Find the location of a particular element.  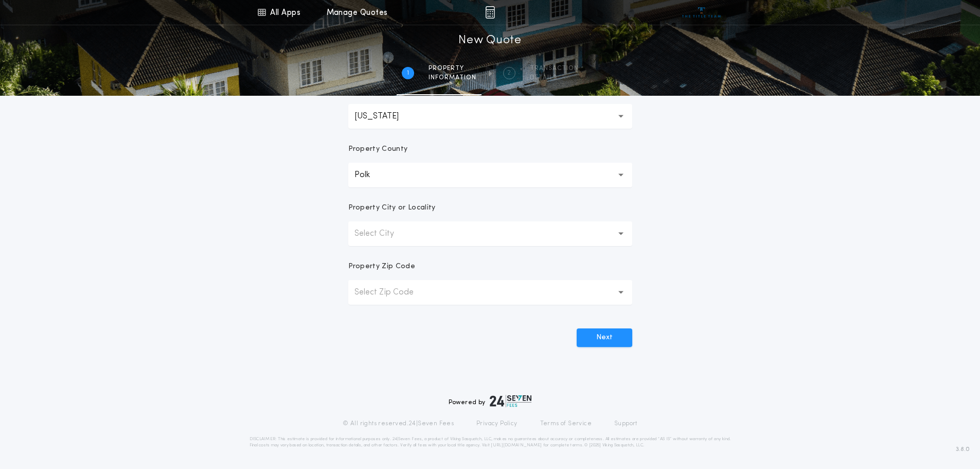

a: Privacy Policy is located at coordinates (497, 423).